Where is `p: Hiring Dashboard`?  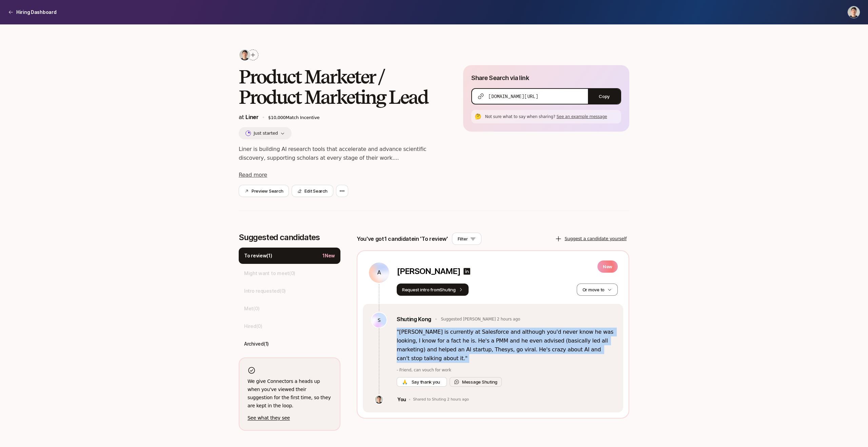
p: Hiring Dashboard is located at coordinates (36, 12).